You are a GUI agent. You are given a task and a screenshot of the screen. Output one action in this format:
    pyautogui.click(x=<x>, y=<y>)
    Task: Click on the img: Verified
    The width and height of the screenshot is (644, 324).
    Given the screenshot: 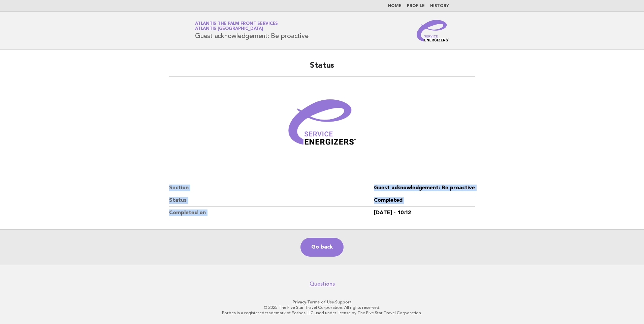 What is the action you would take?
    pyautogui.click(x=322, y=126)
    